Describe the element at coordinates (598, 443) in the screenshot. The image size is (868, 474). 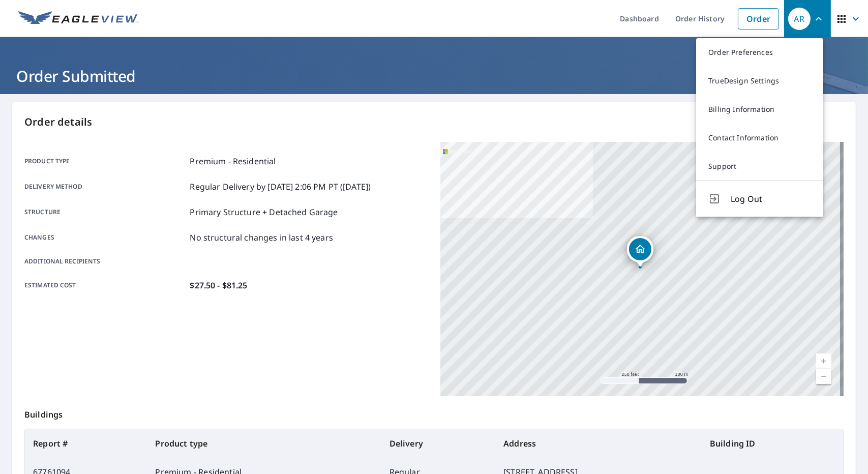
I see `th: Address` at that location.